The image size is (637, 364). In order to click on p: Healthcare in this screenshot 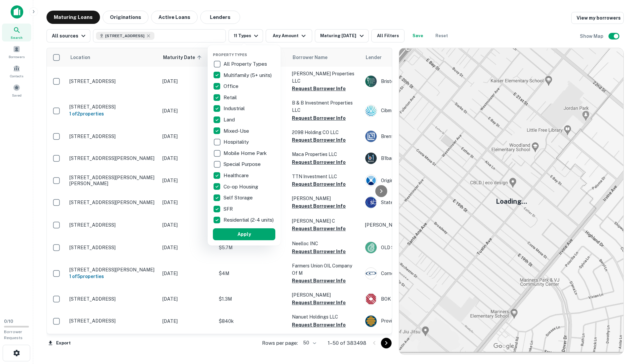, I will do `click(237, 175)`.